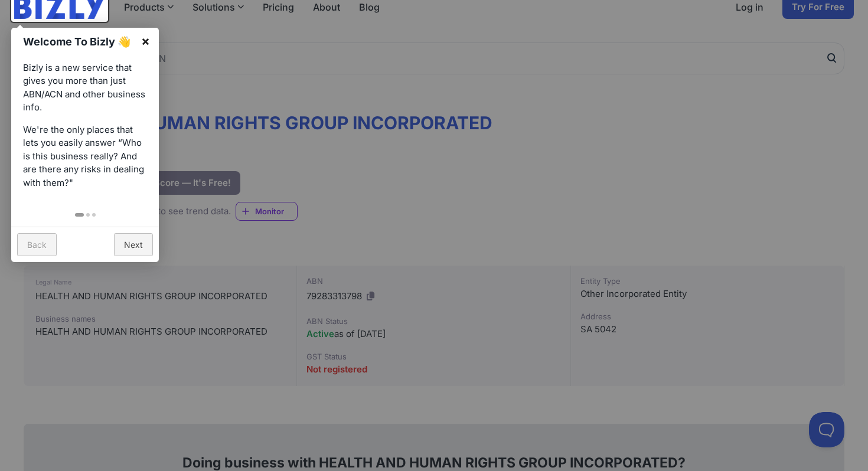  What do you see at coordinates (85, 88) in the screenshot?
I see `p: Bizly is a new service that gives you more than just ABN/ACN and other business info.` at bounding box center [85, 88].